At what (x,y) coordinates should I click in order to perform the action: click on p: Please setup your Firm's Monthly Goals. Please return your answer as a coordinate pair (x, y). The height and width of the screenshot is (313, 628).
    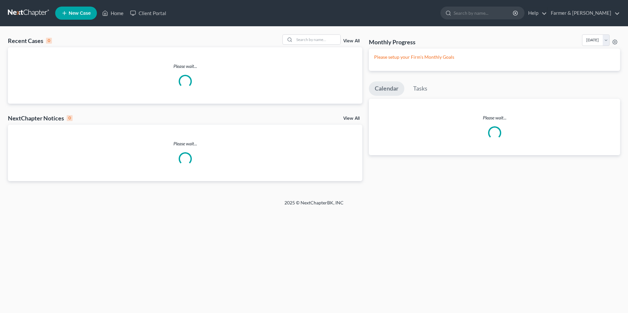
    Looking at the image, I should click on (494, 57).